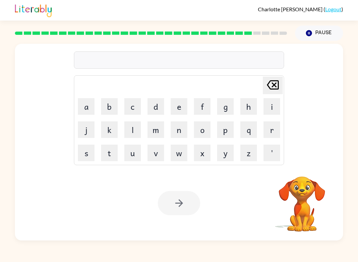 This screenshot has height=262, width=358. I want to click on button: f, so click(202, 106).